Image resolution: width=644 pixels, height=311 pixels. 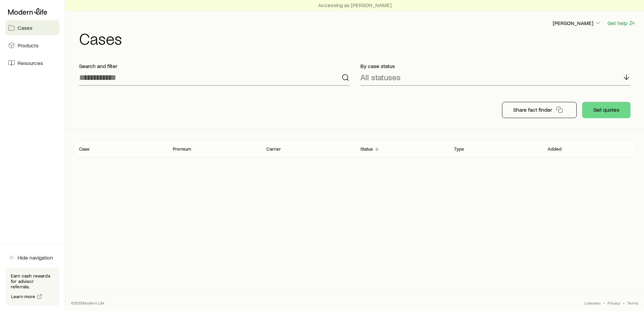 What do you see at coordinates (614, 303) in the screenshot?
I see `a: Privacy` at bounding box center [614, 303].